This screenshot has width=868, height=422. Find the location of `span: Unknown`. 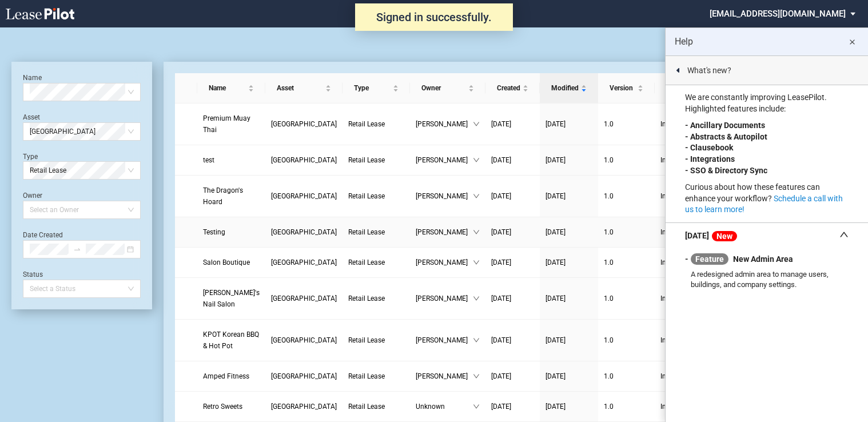

span: Unknown is located at coordinates (444, 407).